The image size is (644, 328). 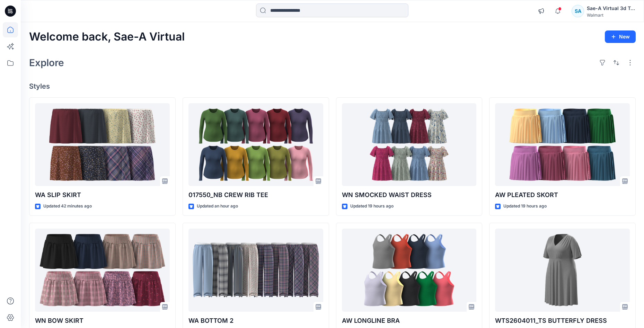 What do you see at coordinates (256, 320) in the screenshot?
I see `p: WA BOTTOM 2` at bounding box center [256, 320].